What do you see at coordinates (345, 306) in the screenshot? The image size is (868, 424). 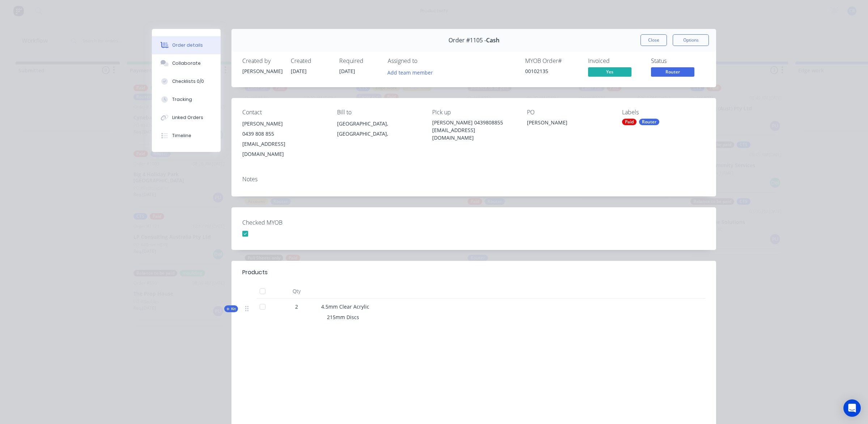 I see `span: 4.5mm Clear Acrylic` at bounding box center [345, 306].